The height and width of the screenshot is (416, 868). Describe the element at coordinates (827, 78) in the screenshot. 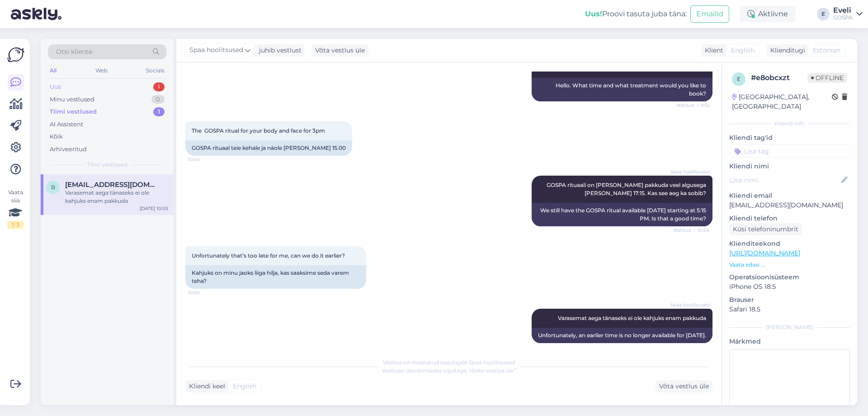

I see `span: Offline` at that location.